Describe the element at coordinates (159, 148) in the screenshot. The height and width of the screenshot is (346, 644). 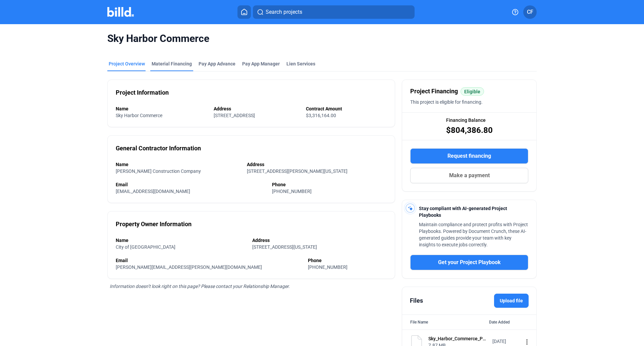
I see `div: General Contractor Information` at that location.